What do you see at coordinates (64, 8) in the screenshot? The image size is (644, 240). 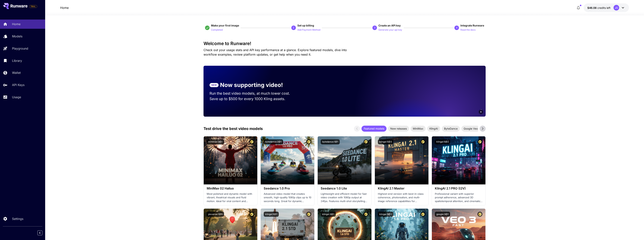 I see `a: Home` at bounding box center [64, 8].